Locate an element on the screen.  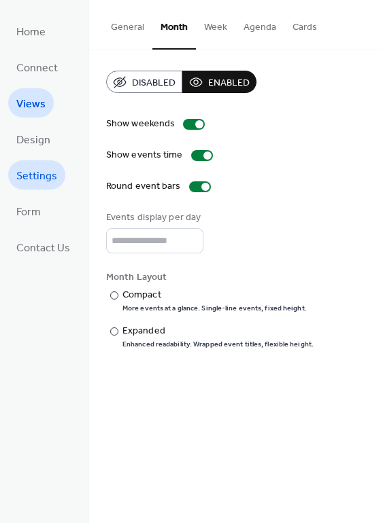
button: Disabled is located at coordinates (144, 82).